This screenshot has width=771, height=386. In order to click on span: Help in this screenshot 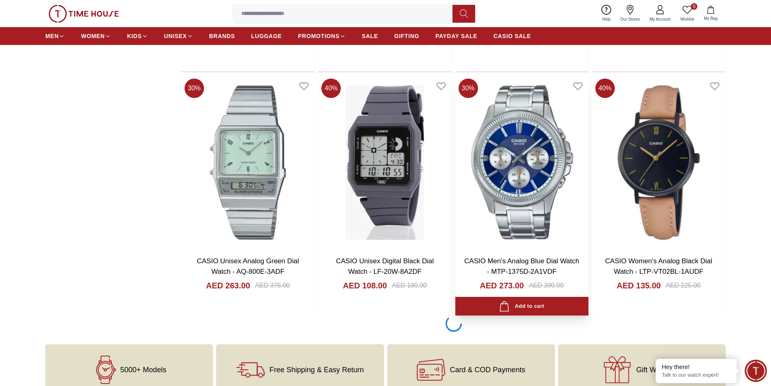, I will do `click(607, 19)`.